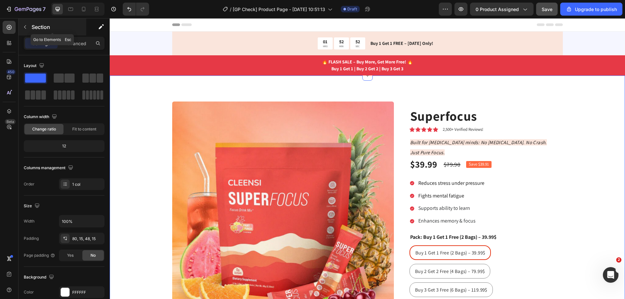  I want to click on button: 7, so click(25, 9).